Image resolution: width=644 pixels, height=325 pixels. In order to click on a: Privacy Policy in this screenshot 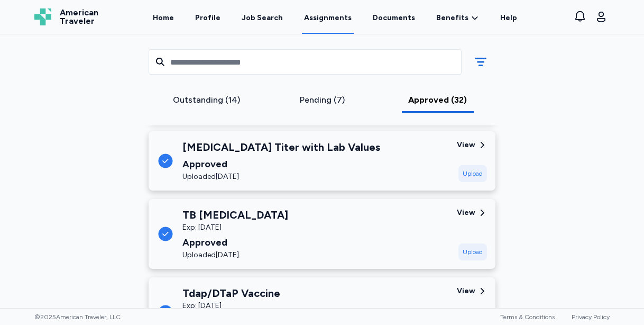, I will do `click(591, 317)`.